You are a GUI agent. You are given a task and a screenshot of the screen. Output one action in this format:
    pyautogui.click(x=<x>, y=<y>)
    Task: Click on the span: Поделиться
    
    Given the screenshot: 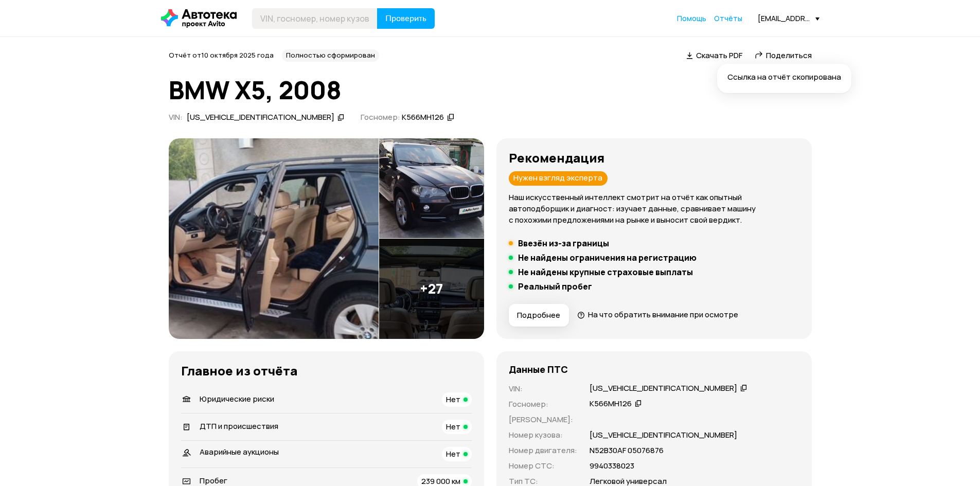 What is the action you would take?
    pyautogui.click(x=788, y=55)
    